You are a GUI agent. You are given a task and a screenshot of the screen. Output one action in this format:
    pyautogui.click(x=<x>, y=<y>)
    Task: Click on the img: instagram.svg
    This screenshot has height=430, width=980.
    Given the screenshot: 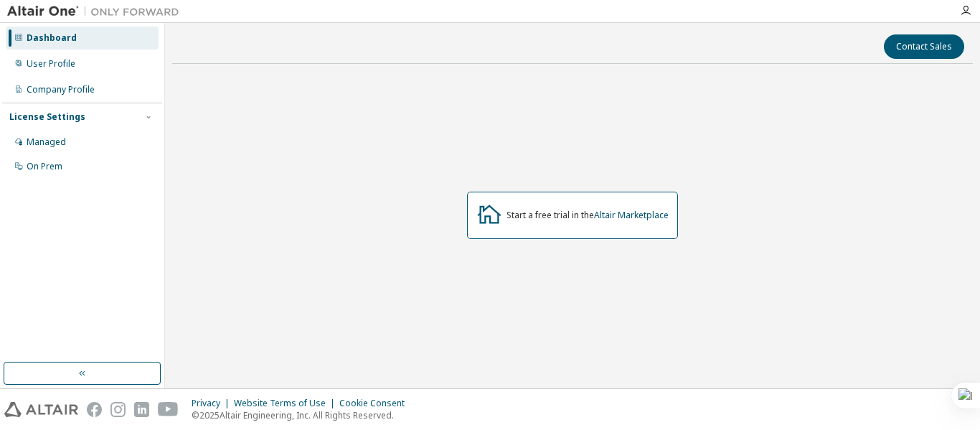 What is the action you would take?
    pyautogui.click(x=118, y=409)
    